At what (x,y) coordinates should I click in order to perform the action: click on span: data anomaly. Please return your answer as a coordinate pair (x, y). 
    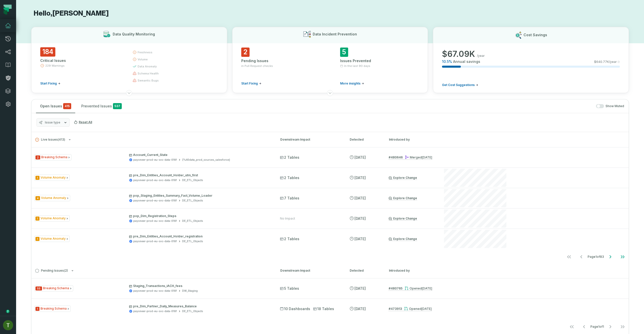
    Looking at the image, I should click on (147, 66).